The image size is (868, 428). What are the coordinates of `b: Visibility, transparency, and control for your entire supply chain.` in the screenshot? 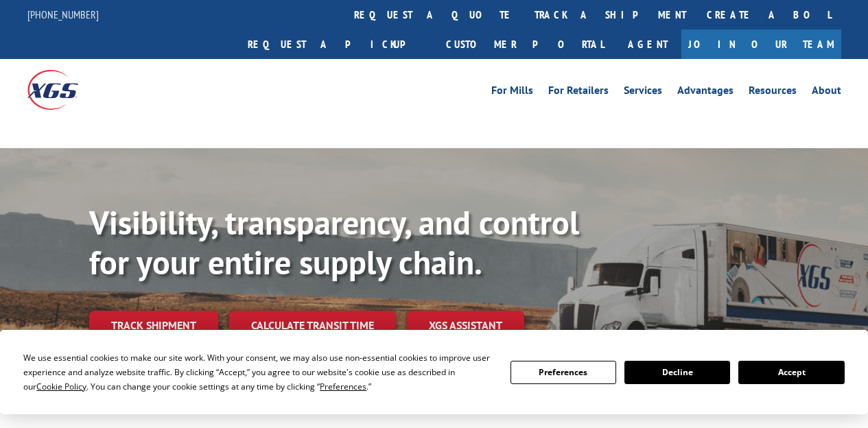 It's located at (334, 242).